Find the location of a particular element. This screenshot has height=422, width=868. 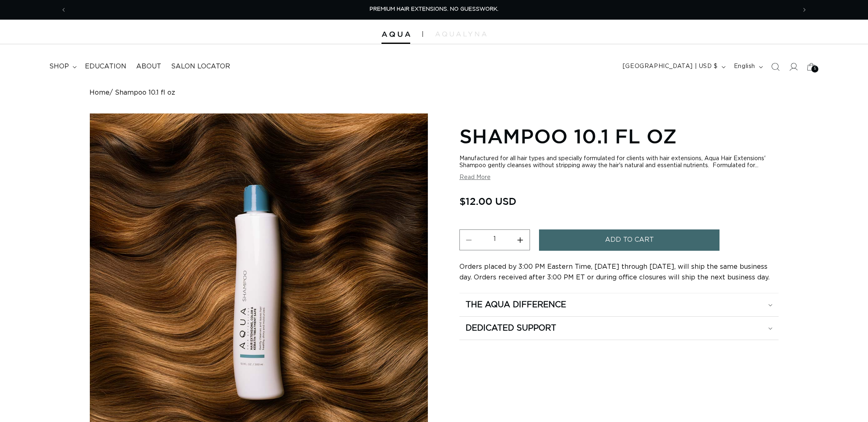

a: About is located at coordinates (149, 67).